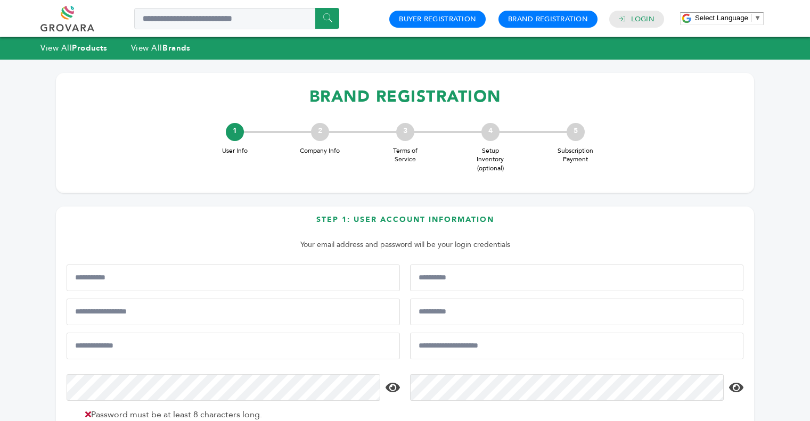 The image size is (810, 421). I want to click on p: Your email address and password will be your login credentials, so click(405, 245).